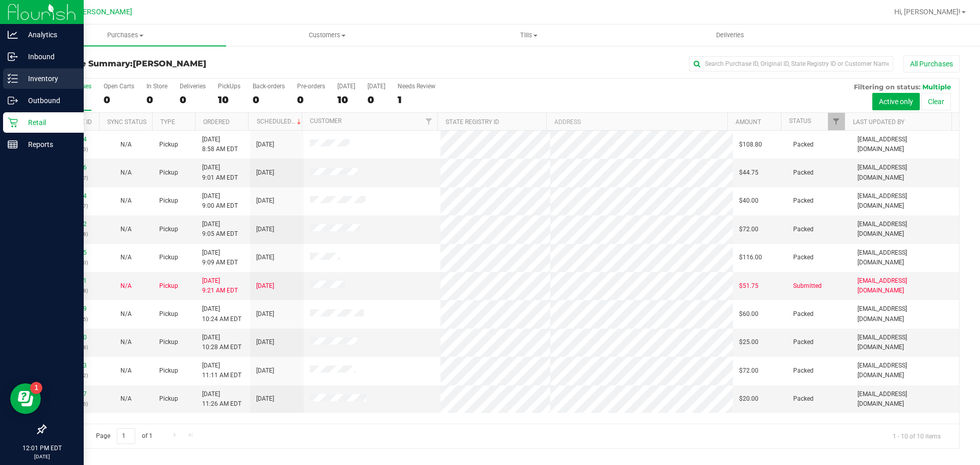 The image size is (980, 465). What do you see at coordinates (13, 144) in the screenshot?
I see `inline-svg: Reports` at bounding box center [13, 144].